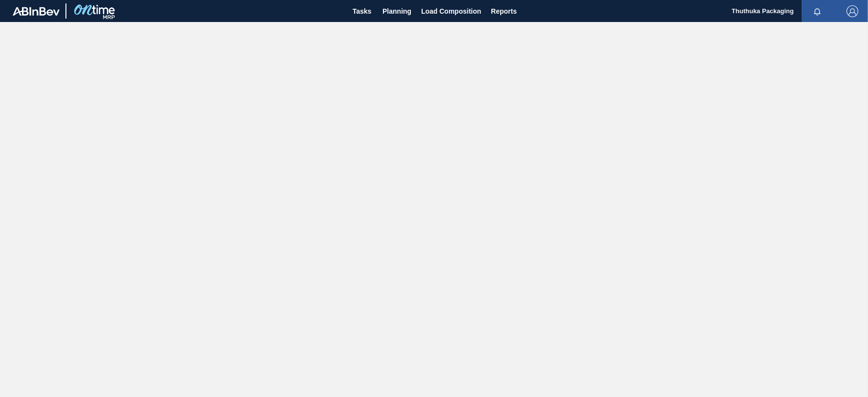 This screenshot has height=397, width=868. What do you see at coordinates (853, 11) in the screenshot?
I see `img: Logout` at bounding box center [853, 11].